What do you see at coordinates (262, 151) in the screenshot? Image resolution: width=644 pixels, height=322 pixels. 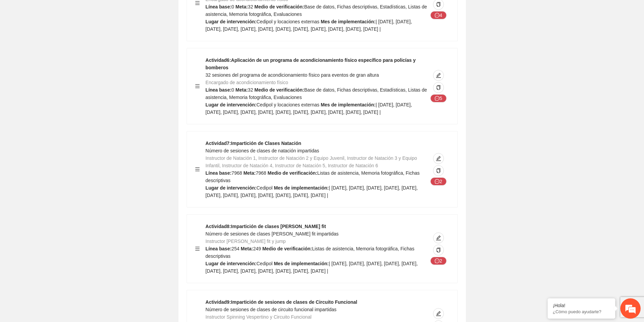 I see `span: Número de sesiones de clases de natación impartidas` at bounding box center [262, 151].